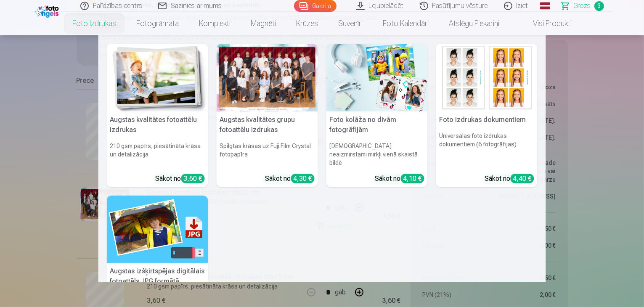 This screenshot has width=644, height=307. What do you see at coordinates (157, 230) in the screenshot?
I see `img: Augstas izšķirtspējas digitālais fotoattēls JPG formātā` at bounding box center [157, 230].